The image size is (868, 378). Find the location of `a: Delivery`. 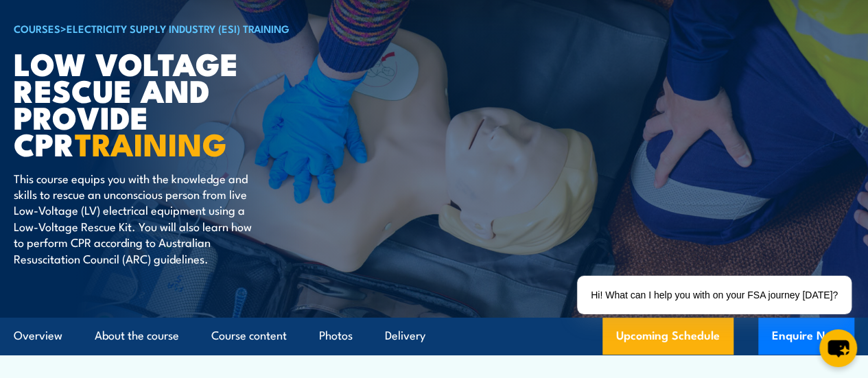

a: Delivery is located at coordinates (405, 336).